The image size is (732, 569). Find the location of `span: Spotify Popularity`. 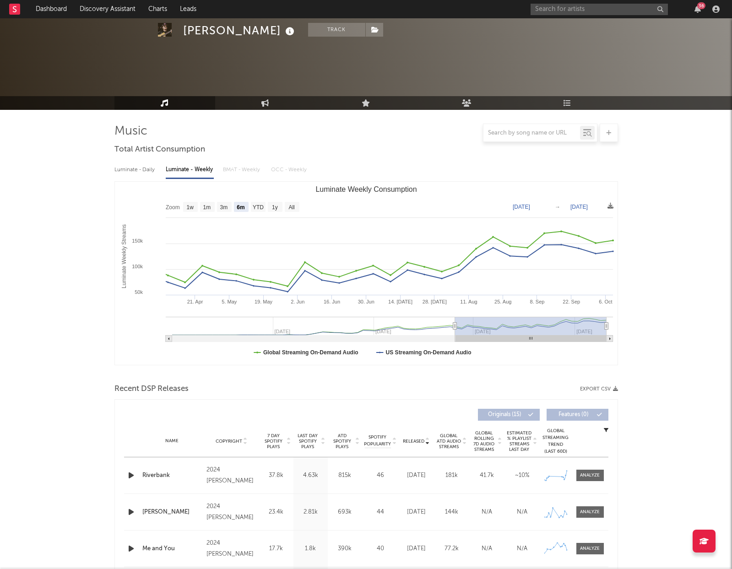

span: Spotify Popularity is located at coordinates (377, 441).